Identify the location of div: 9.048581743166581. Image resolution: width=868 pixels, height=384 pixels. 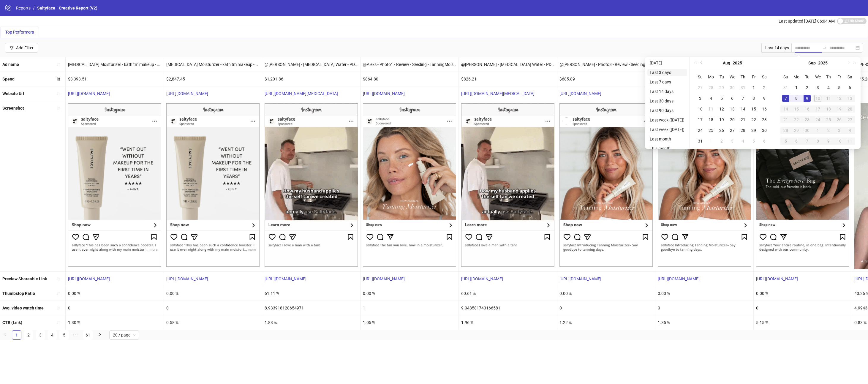
(508, 308).